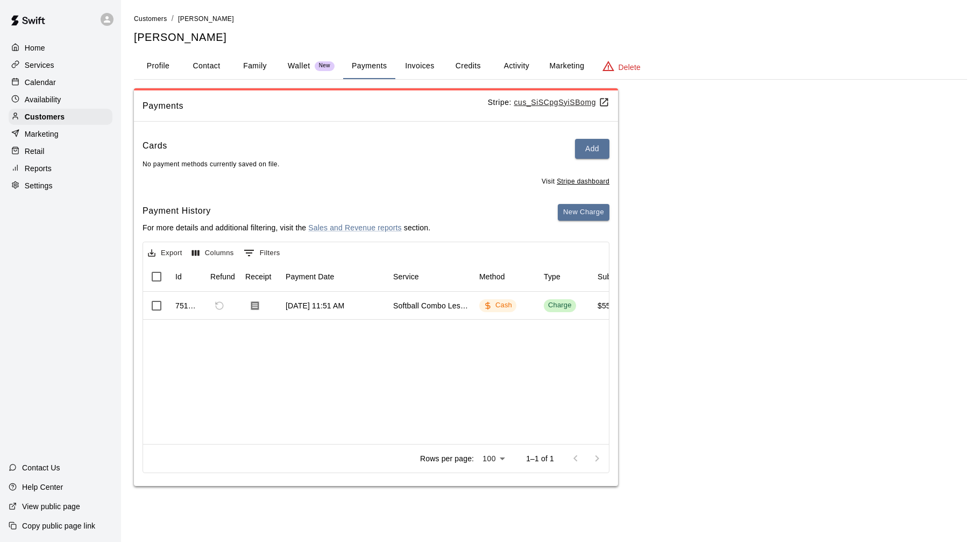 The width and height of the screenshot is (980, 542). What do you see at coordinates (60, 169) in the screenshot?
I see `a: Reports` at bounding box center [60, 169].